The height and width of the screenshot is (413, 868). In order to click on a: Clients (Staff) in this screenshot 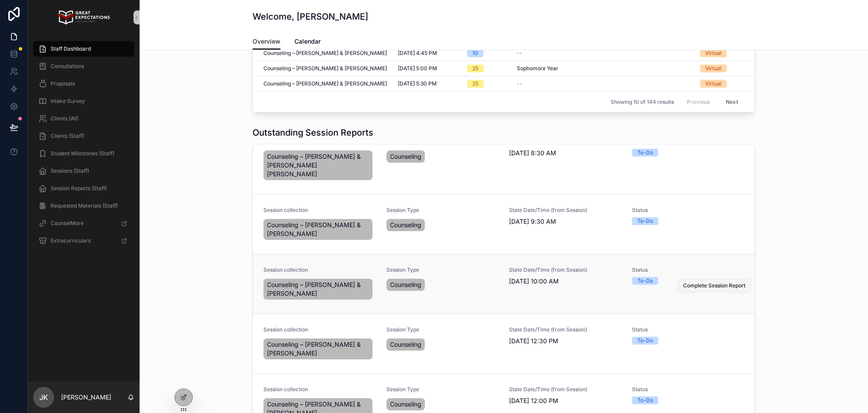, I will do `click(84, 136)`.